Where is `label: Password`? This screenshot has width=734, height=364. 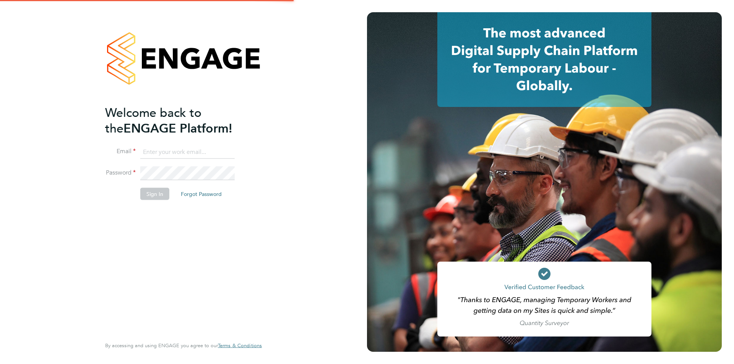
label: Password is located at coordinates (120, 173).